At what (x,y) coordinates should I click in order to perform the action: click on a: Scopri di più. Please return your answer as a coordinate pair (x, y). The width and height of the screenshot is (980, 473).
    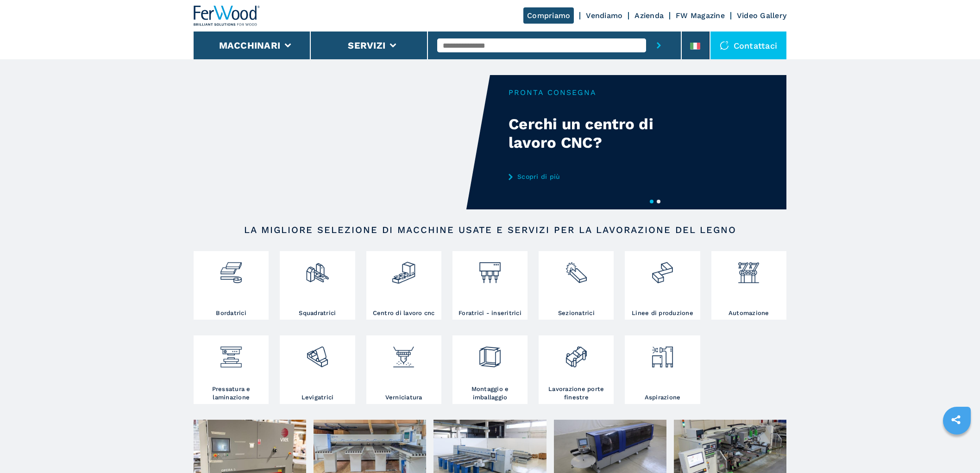
    Looking at the image, I should click on (599, 176).